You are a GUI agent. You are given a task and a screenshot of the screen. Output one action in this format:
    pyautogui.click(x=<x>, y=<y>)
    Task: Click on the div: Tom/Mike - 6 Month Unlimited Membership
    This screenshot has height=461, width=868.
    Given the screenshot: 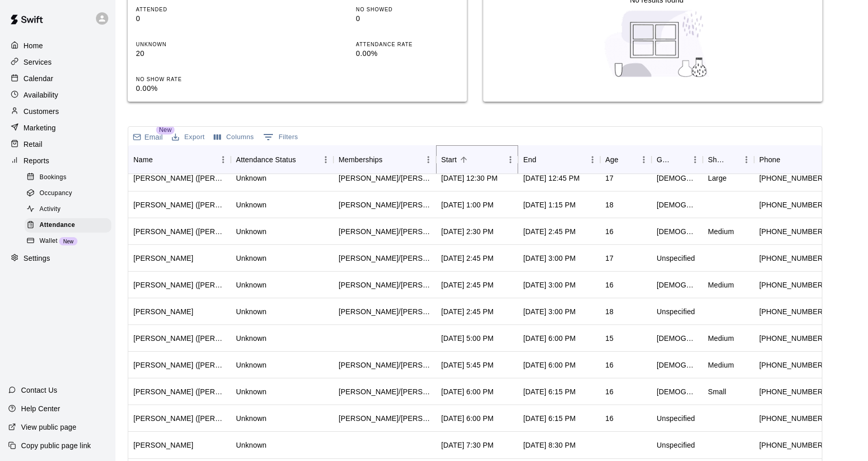 What is the action you would take?
    pyautogui.click(x=385, y=231)
    